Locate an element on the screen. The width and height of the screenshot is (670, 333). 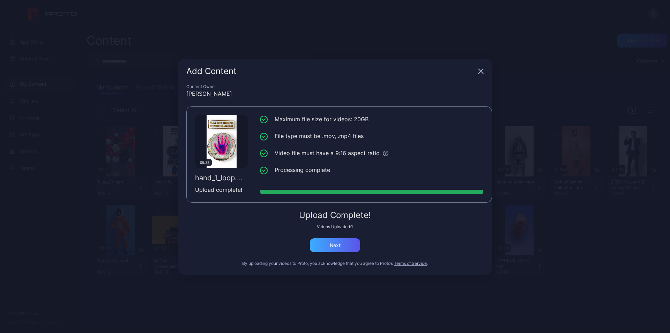
div: By uploading your videos to Proto, you acknowledge that you agree to Proto’s . is located at coordinates (335, 263).